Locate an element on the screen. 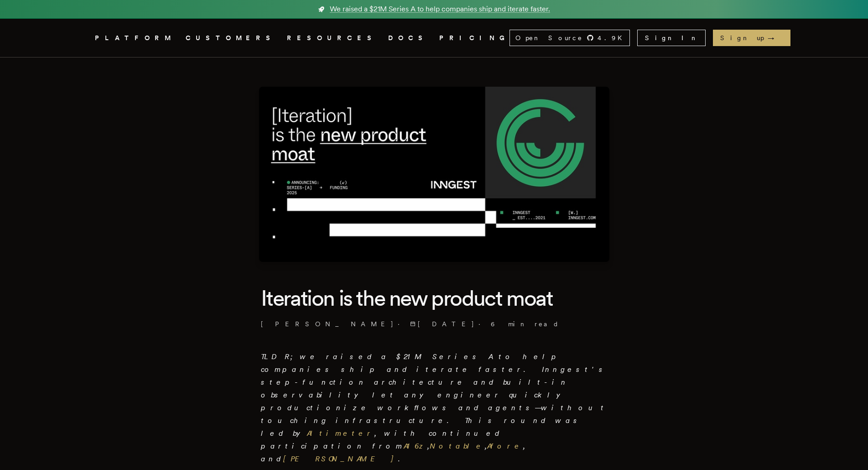 This screenshot has height=470, width=868. span: RESOURCES is located at coordinates (332, 38).